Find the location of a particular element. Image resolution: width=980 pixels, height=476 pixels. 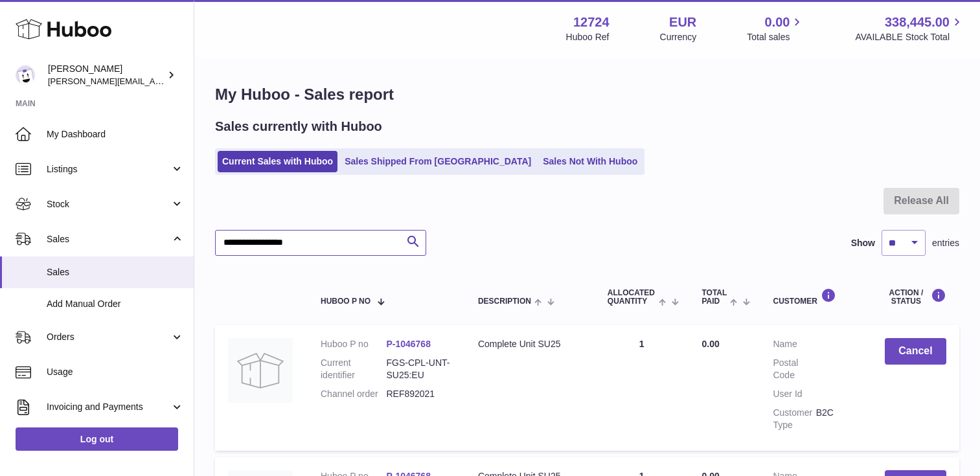

span: Total paid is located at coordinates (714, 298).